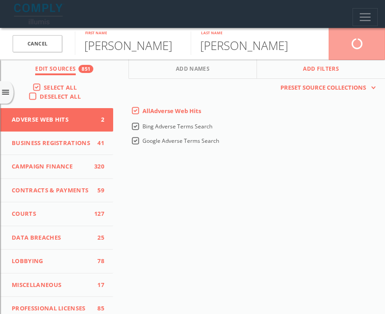 This screenshot has width=385, height=314. What do you see at coordinates (57, 120) in the screenshot?
I see `button: Adverse Web Hits2` at bounding box center [57, 120].